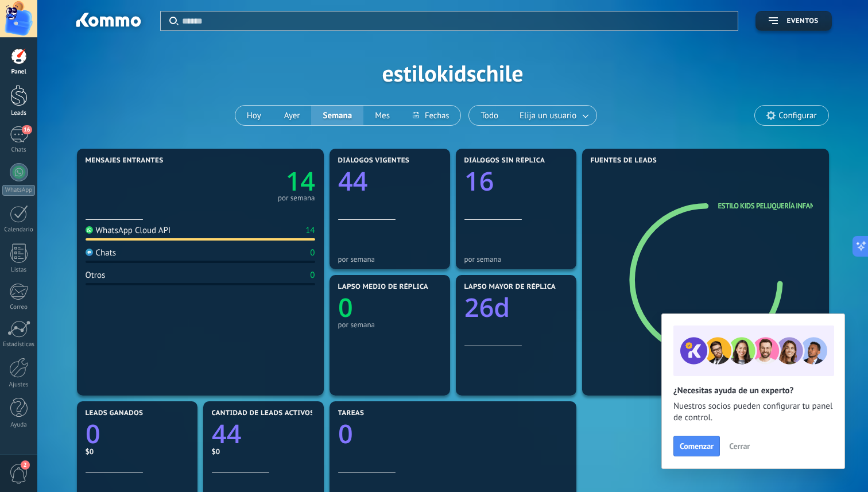 The width and height of the screenshot is (868, 492). Describe the element at coordinates (89, 252) in the screenshot. I see `img: Chats` at that location.